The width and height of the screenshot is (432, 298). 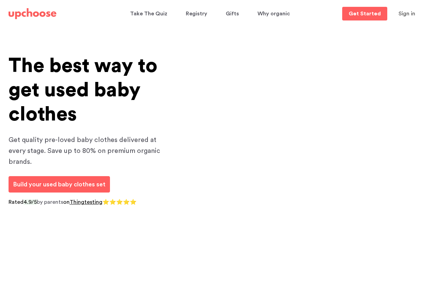 I want to click on span: Registry, so click(x=196, y=14).